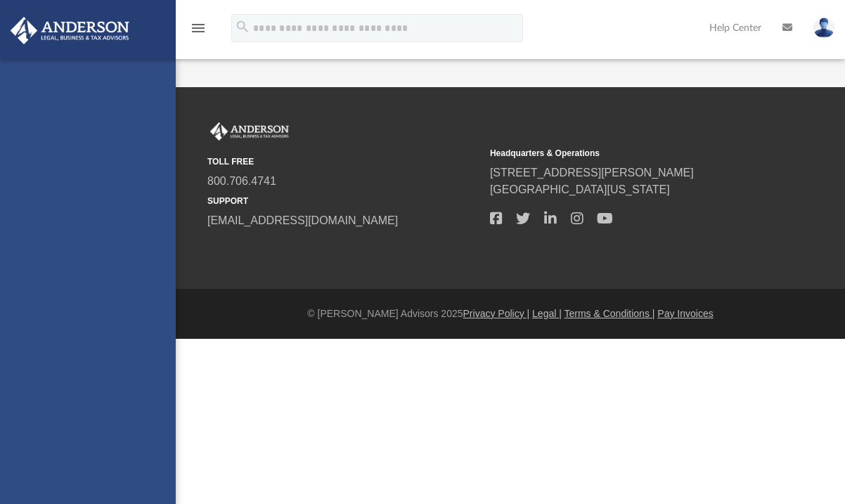  Describe the element at coordinates (497, 314) in the screenshot. I see `a: Privacy Policy |` at that location.